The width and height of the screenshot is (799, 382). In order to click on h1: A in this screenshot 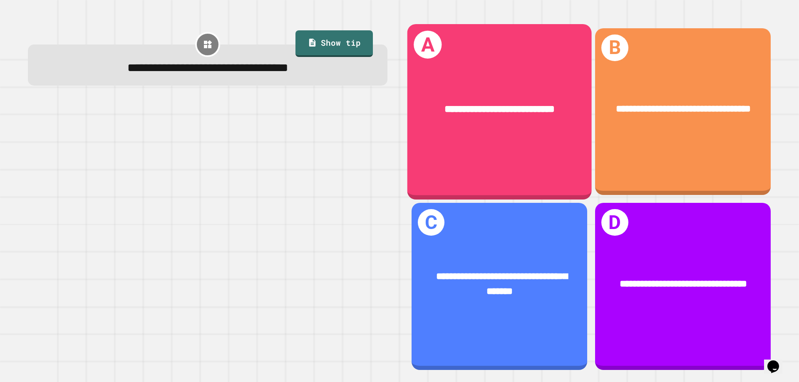, I will do `click(427, 44)`.